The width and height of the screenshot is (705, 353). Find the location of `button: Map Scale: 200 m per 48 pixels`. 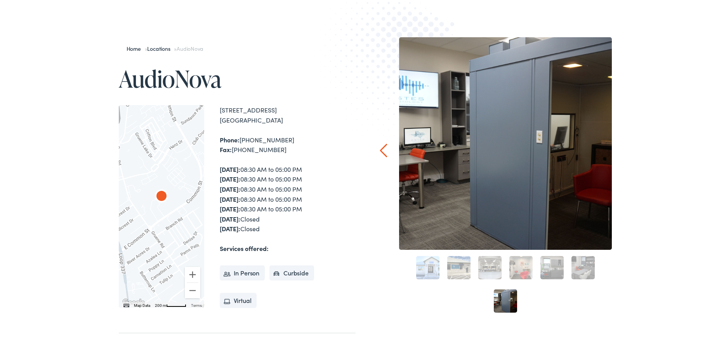

button: Map Scale: 200 m per 48 pixels is located at coordinates (170, 303).